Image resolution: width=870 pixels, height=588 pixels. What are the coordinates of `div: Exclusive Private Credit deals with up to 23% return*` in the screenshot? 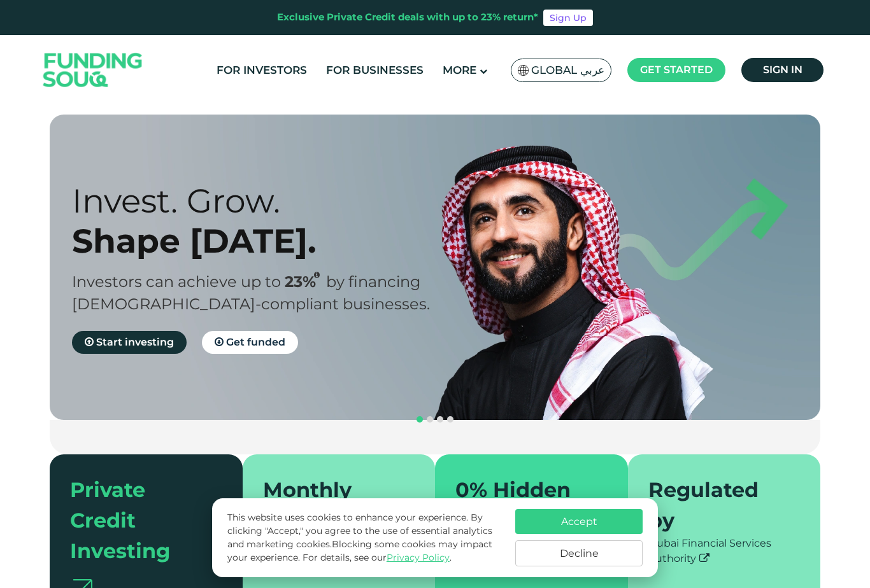 It's located at (407, 17).